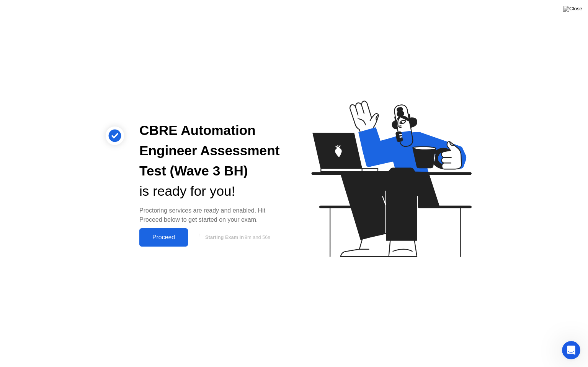 This screenshot has width=588, height=367. Describe the element at coordinates (141, 10) in the screenshot. I see `div: Close` at that location.